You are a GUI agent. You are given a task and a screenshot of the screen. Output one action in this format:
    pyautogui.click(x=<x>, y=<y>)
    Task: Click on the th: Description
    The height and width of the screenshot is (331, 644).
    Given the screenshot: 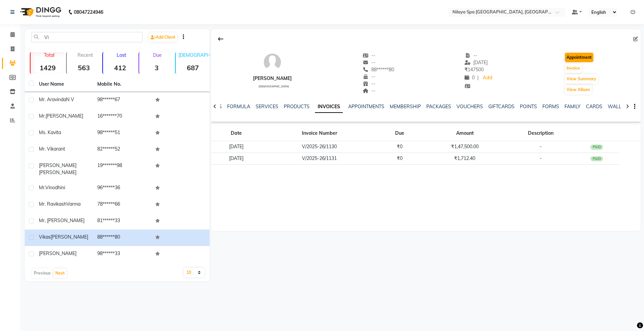 What is the action you would take?
    pyautogui.click(x=541, y=133)
    